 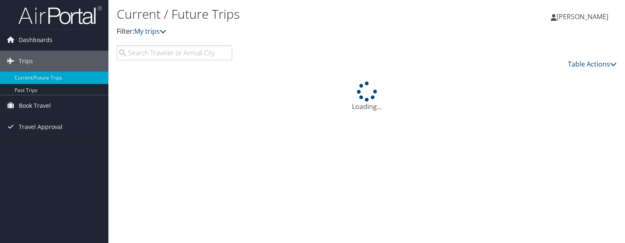 I want to click on div: Loading..., so click(x=366, y=97).